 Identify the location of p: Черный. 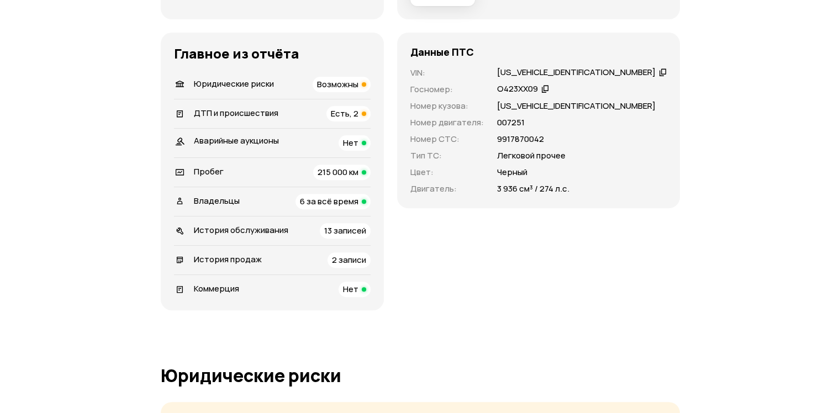
(512, 172).